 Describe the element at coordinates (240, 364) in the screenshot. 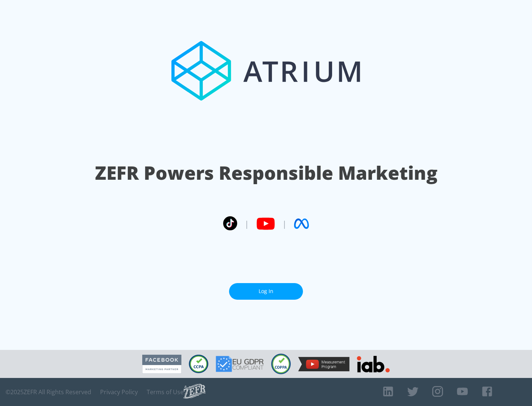

I see `img: GDPR Compliant` at that location.